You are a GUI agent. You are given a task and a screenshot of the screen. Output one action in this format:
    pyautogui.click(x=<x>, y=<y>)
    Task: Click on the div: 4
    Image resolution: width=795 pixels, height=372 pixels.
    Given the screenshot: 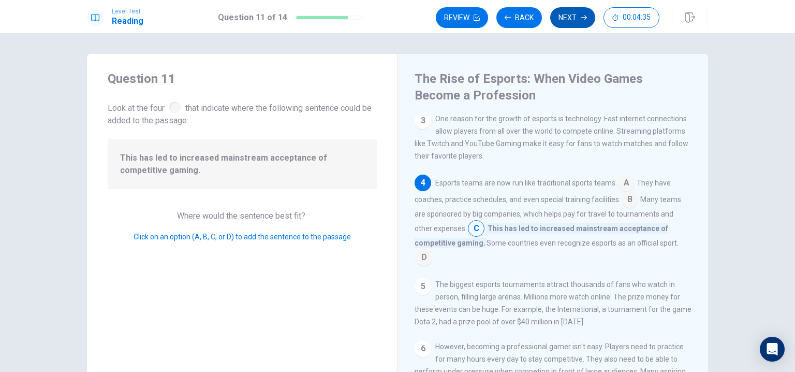 What is the action you would take?
    pyautogui.click(x=423, y=183)
    